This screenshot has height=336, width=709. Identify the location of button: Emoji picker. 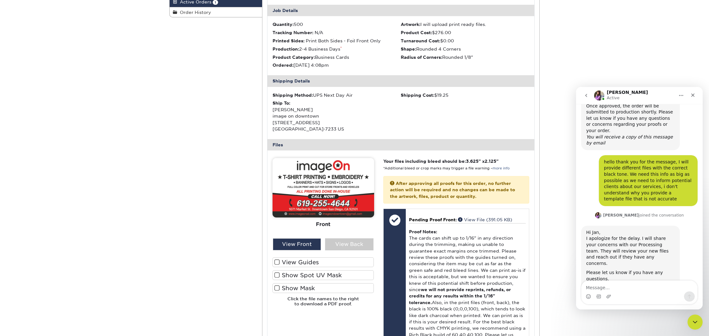
(12, 210).